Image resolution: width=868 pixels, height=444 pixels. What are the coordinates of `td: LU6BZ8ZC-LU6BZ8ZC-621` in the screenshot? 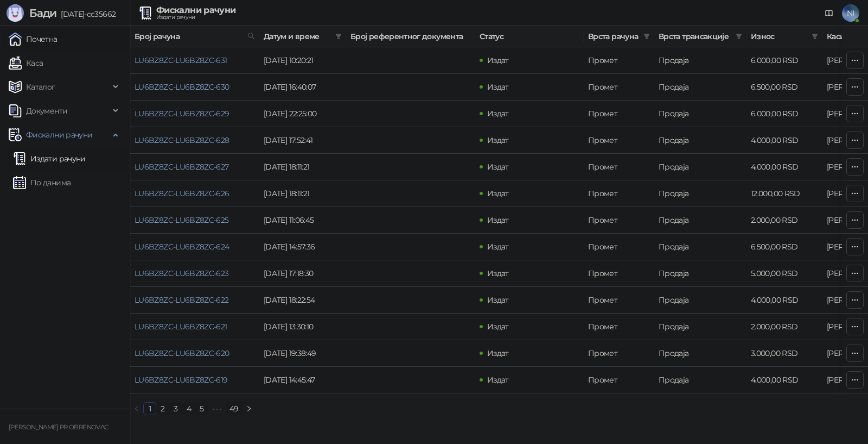 It's located at (195, 327).